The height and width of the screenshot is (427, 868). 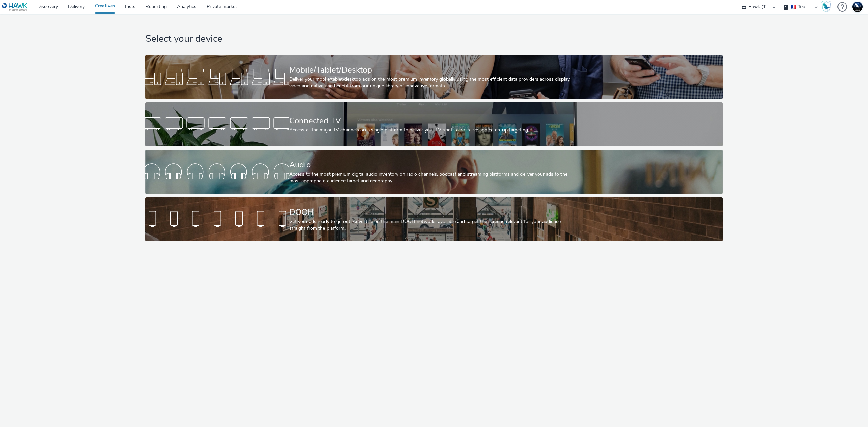 I want to click on img: undefined Logo, so click(x=14, y=7).